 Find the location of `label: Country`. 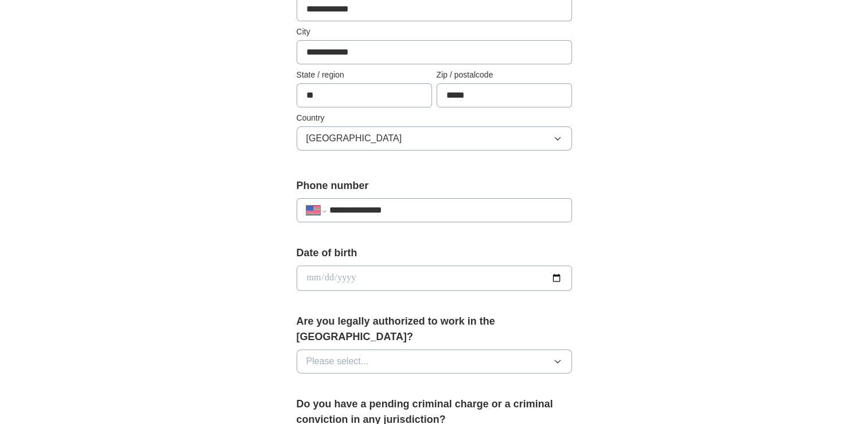

label: Country is located at coordinates (434, 118).